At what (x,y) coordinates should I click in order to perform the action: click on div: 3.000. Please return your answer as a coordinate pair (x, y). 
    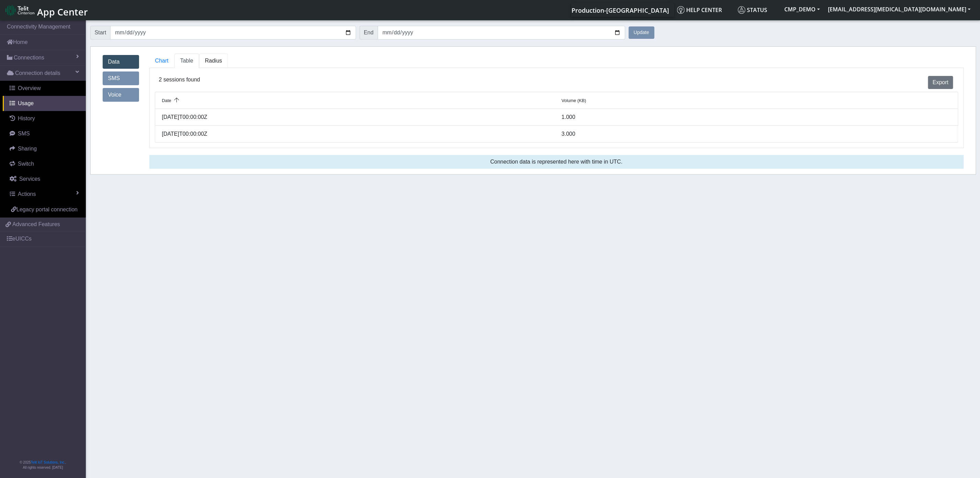
    Looking at the image, I should click on (756, 134).